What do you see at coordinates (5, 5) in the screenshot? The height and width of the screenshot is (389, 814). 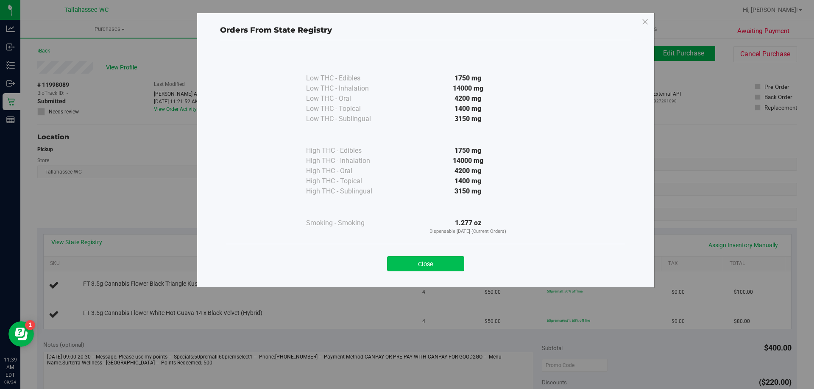 I see `span: 1` at bounding box center [5, 5].